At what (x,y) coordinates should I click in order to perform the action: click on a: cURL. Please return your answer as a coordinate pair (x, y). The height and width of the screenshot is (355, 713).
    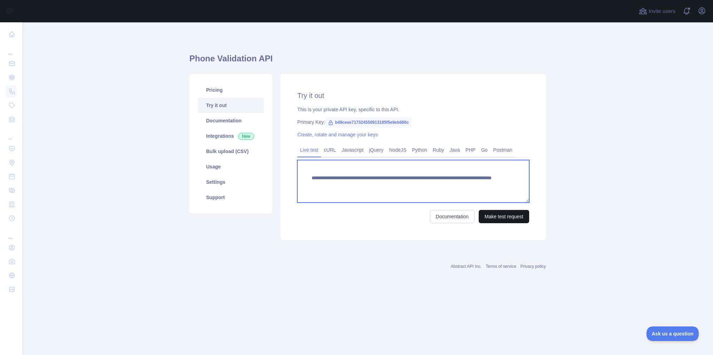
    Looking at the image, I should click on (330, 150).